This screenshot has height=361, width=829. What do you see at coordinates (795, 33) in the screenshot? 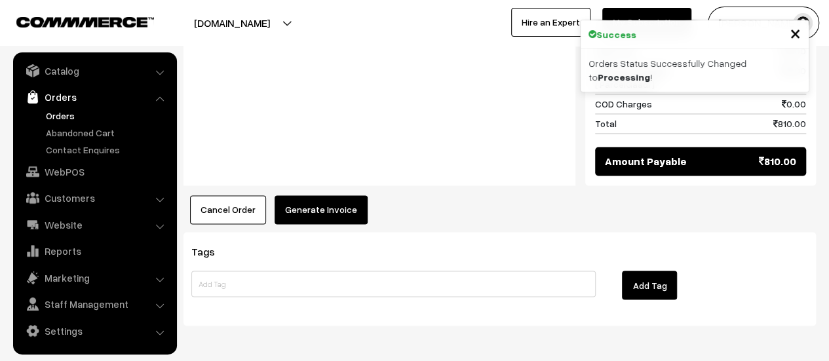
I see `button: Close` at bounding box center [795, 33].